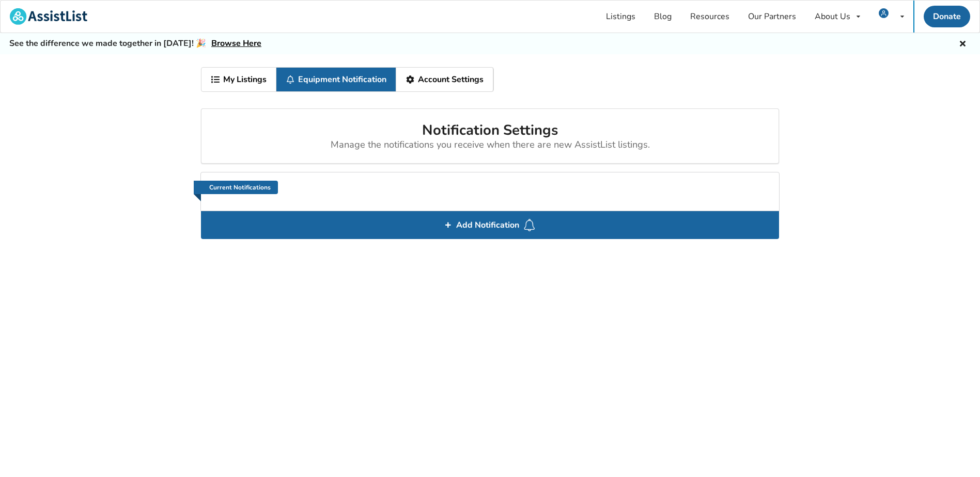 This screenshot has width=980, height=477. Describe the element at coordinates (620, 16) in the screenshot. I see `a: Listings` at that location.